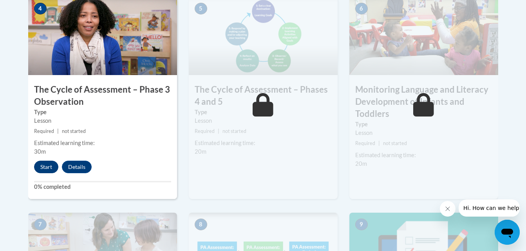 Image resolution: width=526 pixels, height=251 pixels. I want to click on span: 6, so click(362, 9).